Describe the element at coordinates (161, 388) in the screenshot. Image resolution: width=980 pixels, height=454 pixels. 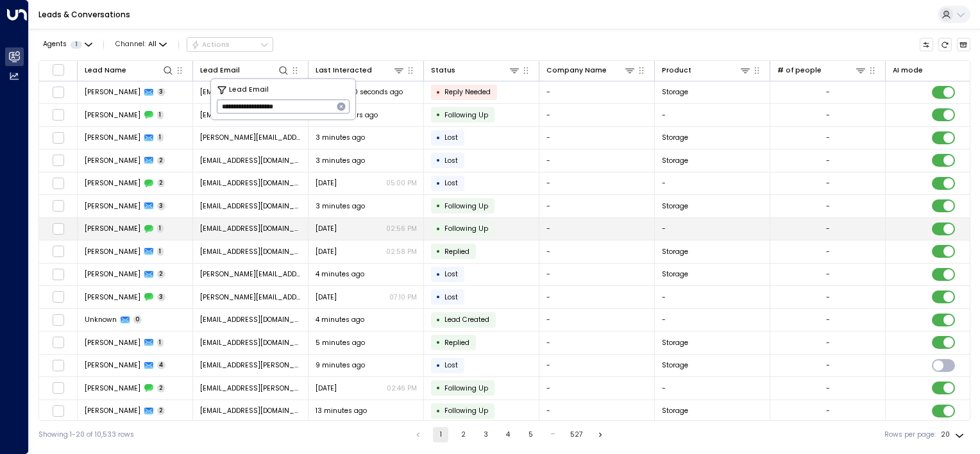
I see `span: 2` at that location.